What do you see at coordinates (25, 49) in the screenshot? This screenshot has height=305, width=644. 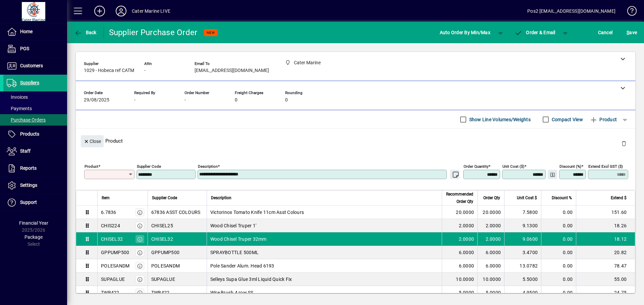 I see `span: POS` at bounding box center [25, 49].